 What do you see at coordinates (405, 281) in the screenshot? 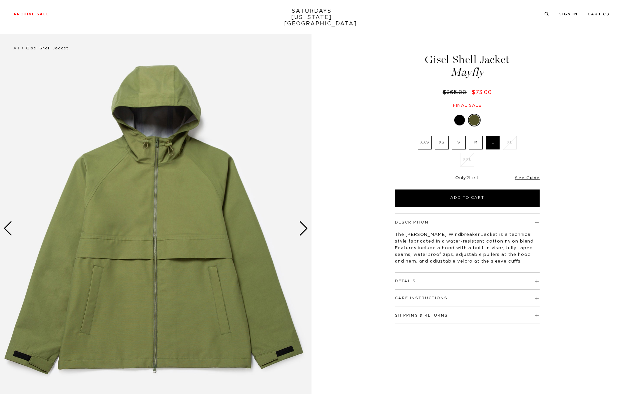
I see `button: Details` at bounding box center [405, 281].